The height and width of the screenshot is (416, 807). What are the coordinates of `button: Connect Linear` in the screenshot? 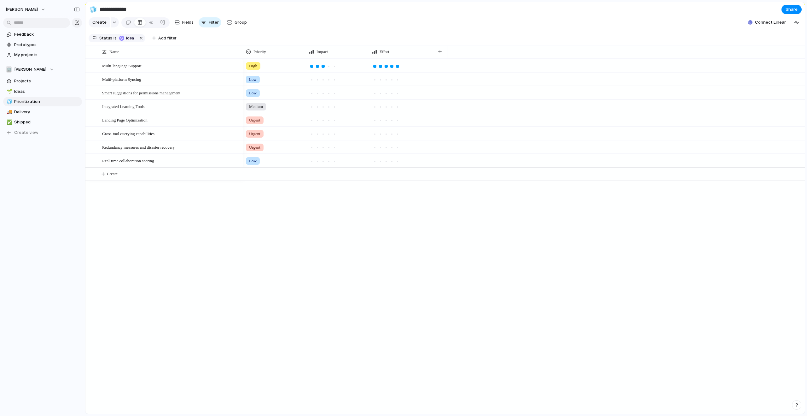 It's located at (767, 22).